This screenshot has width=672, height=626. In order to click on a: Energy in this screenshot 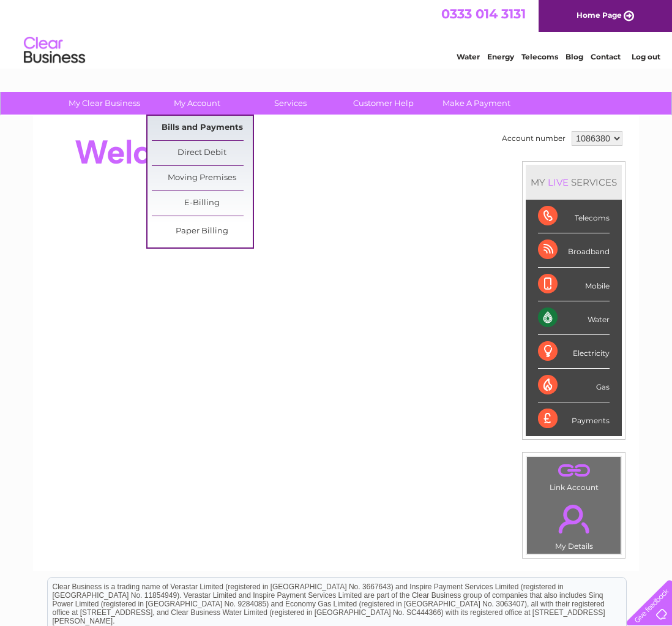, I will do `click(501, 57)`.